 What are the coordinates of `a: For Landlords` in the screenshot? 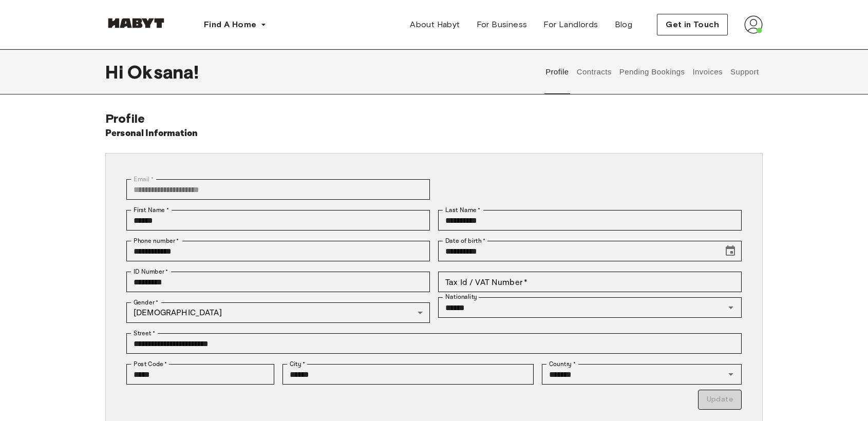 It's located at (571, 25).